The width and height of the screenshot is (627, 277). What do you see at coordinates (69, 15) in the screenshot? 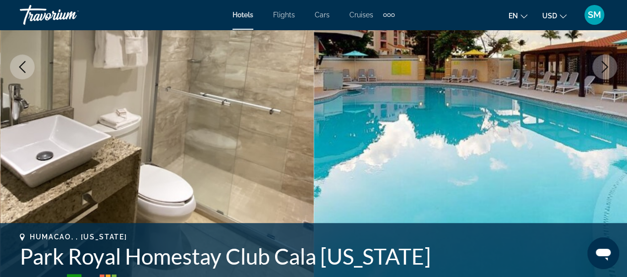
I see `a: Travorium` at bounding box center [69, 15].